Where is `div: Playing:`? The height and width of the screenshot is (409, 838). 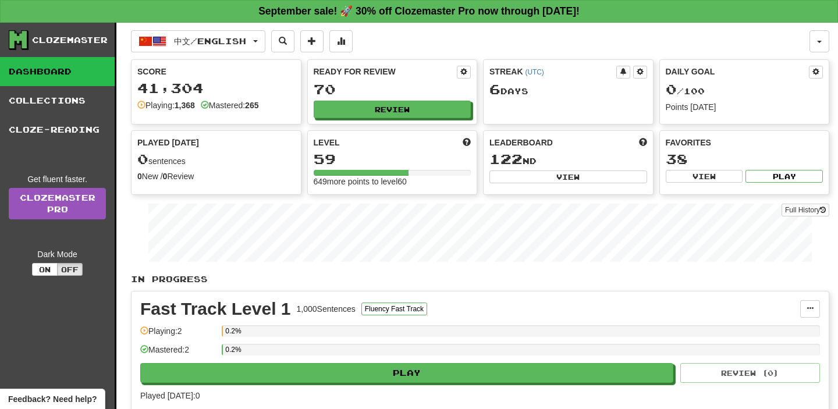 div: Playing: is located at coordinates (166, 105).